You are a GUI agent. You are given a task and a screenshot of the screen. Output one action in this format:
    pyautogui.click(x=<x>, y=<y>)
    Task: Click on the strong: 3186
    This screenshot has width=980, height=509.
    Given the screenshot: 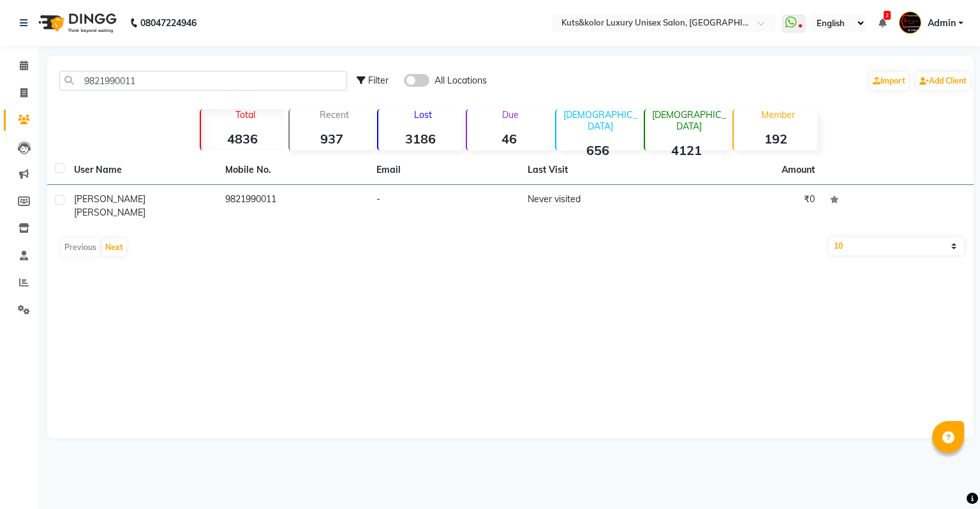 What is the action you would take?
    pyautogui.click(x=420, y=139)
    